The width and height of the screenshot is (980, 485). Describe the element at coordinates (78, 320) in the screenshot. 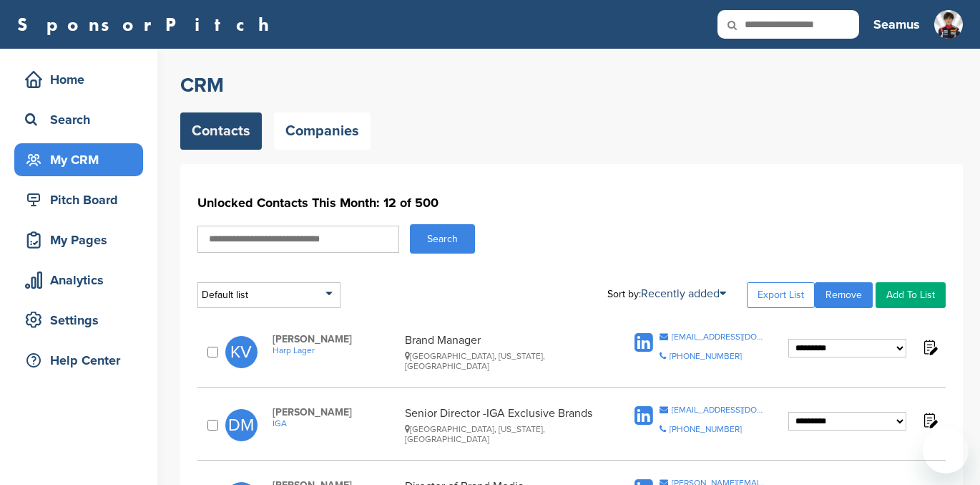

I see `a: Settings` at that location.